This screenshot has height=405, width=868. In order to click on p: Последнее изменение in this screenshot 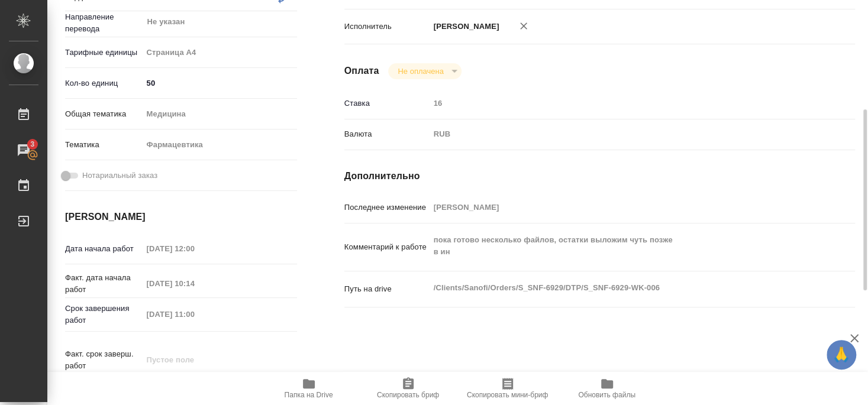, I will do `click(387, 208)`.